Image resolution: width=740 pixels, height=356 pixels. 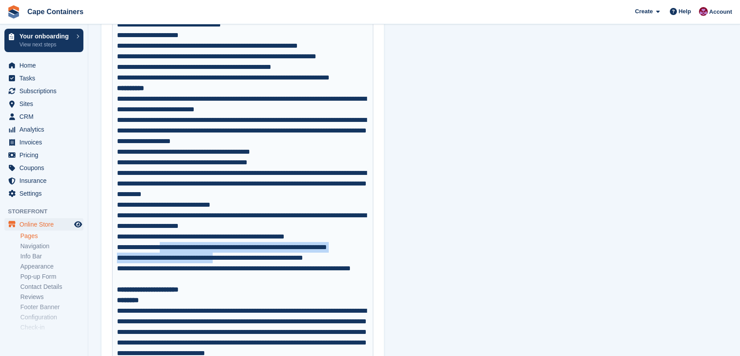 What do you see at coordinates (721, 12) in the screenshot?
I see `span: Account` at bounding box center [721, 12].